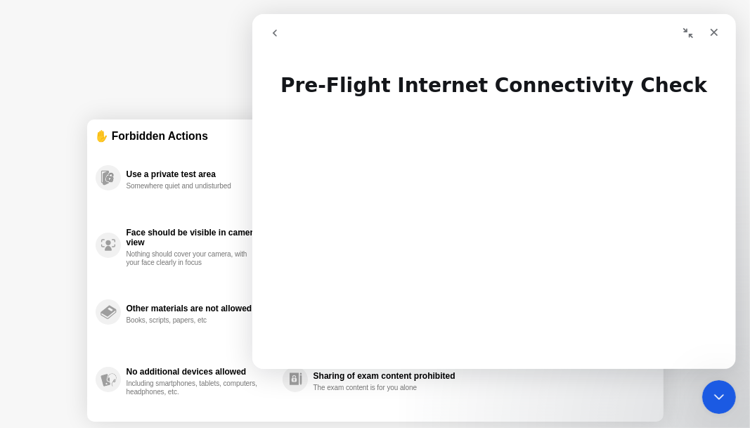  I want to click on div: No additional devices allowed, so click(201, 372).